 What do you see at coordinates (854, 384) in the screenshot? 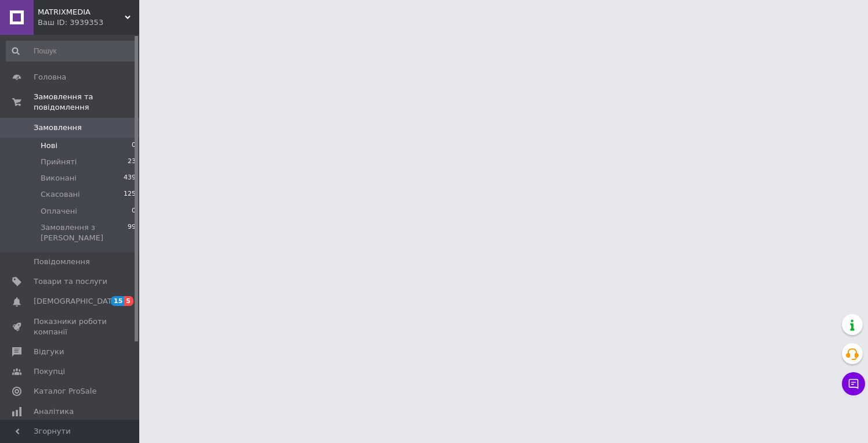
I see `button: Чат з покупцем` at bounding box center [854, 384].